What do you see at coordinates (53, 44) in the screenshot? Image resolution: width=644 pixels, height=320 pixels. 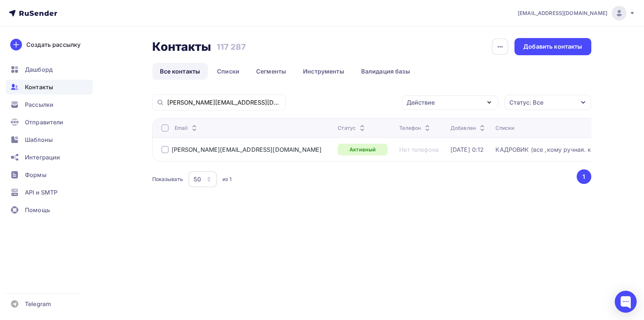 I see `div: Создать рассылку` at bounding box center [53, 44].